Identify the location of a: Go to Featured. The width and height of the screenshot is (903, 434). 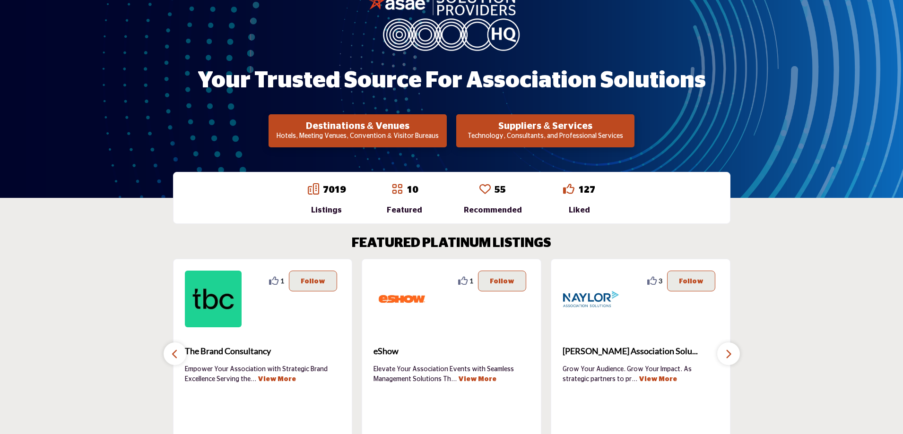
(397, 190).